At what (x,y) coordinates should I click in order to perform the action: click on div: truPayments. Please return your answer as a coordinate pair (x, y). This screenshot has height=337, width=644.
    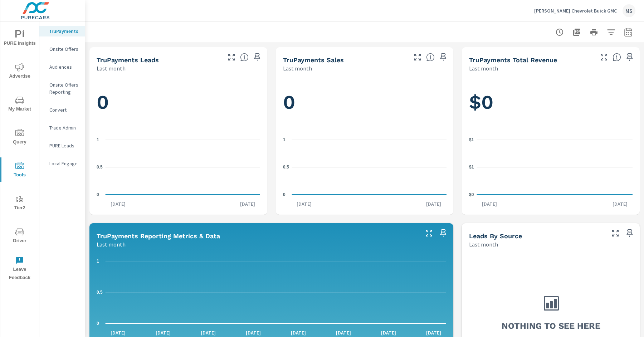
    Looking at the image, I should click on (62, 31).